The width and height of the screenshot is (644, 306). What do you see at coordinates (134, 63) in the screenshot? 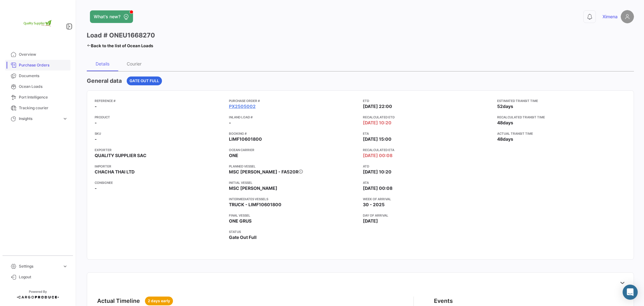
I see `div: Courier` at bounding box center [134, 63].